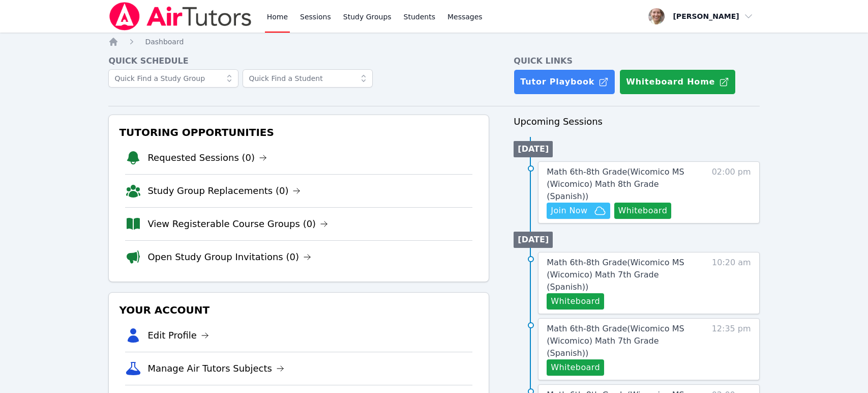 Image resolution: width=868 pixels, height=393 pixels. What do you see at coordinates (224, 191) in the screenshot?
I see `a: Study Group Replacements (0)` at bounding box center [224, 191].